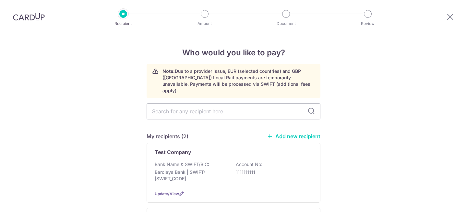 The height and width of the screenshot is (212, 467). What do you see at coordinates (205, 24) in the screenshot?
I see `p: Amount` at bounding box center [205, 24].